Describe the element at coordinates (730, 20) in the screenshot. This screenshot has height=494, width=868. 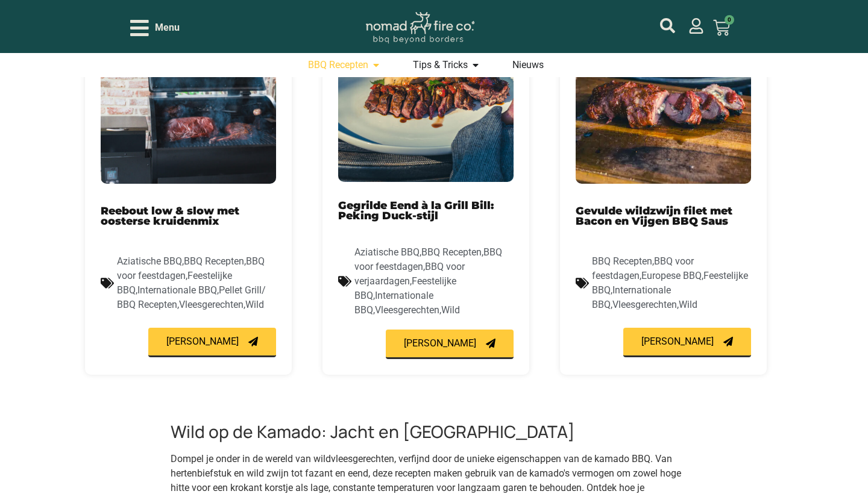
I see `span: 0` at that location.